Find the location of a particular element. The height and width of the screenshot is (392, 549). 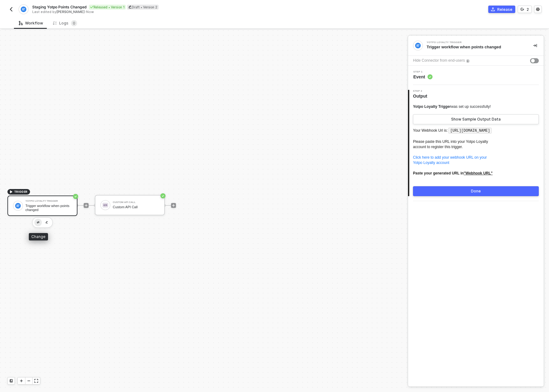

span: Output is located at coordinates (421, 96).